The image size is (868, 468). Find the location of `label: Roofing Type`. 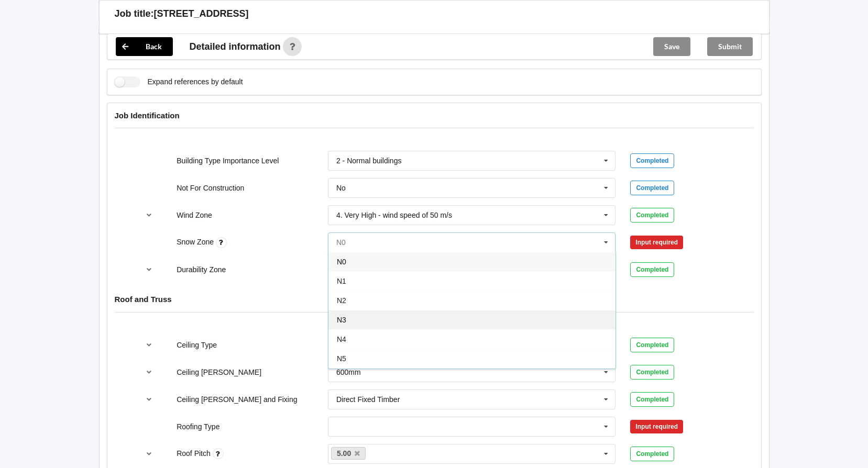

label: Roofing Type is located at coordinates (199, 427).